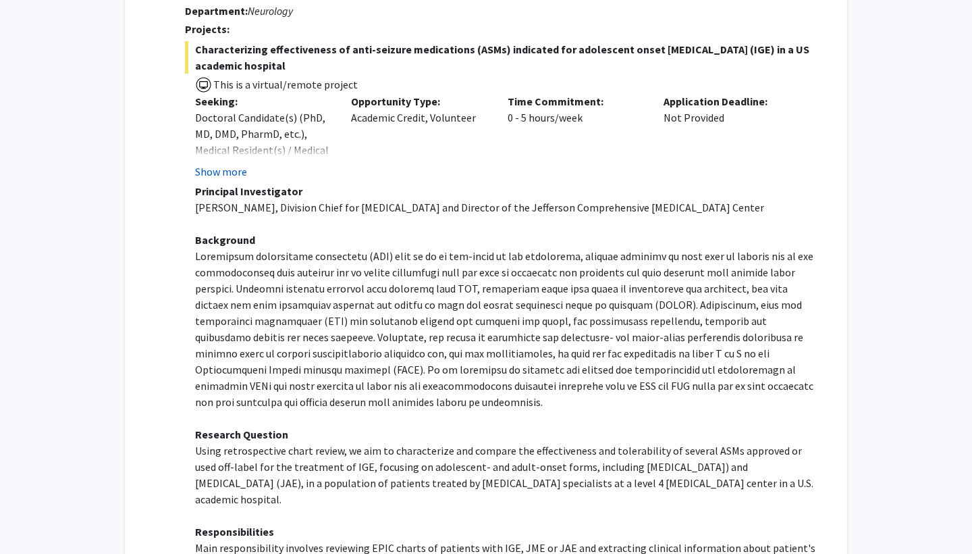 This screenshot has height=554, width=972. I want to click on strong: Projects:, so click(207, 29).